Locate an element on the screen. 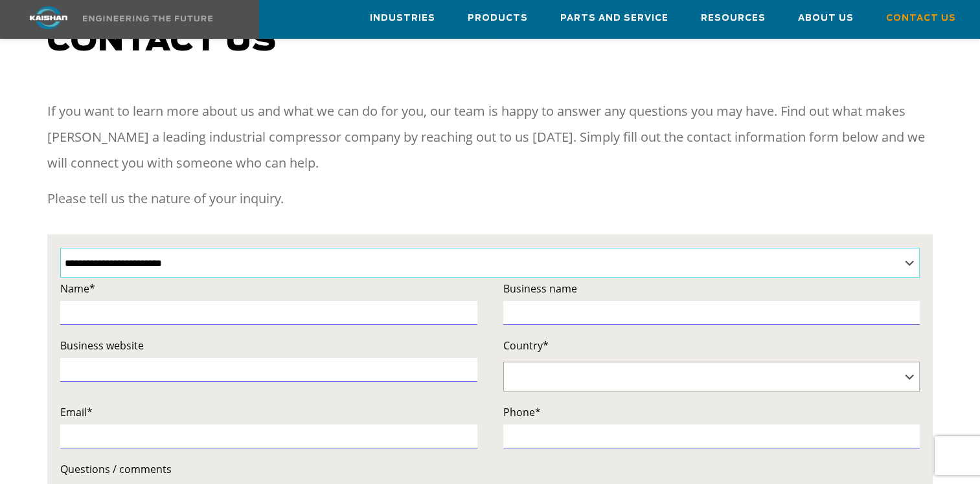 The height and width of the screenshot is (484, 980). span: Industries is located at coordinates (402, 18).